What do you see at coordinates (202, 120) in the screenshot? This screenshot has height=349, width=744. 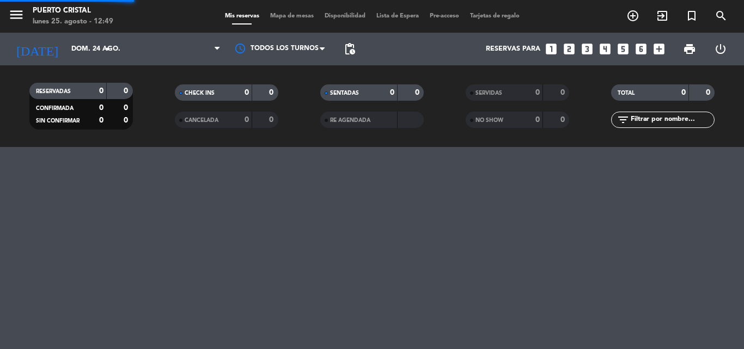 I see `span: CANCELADA` at bounding box center [202, 120].